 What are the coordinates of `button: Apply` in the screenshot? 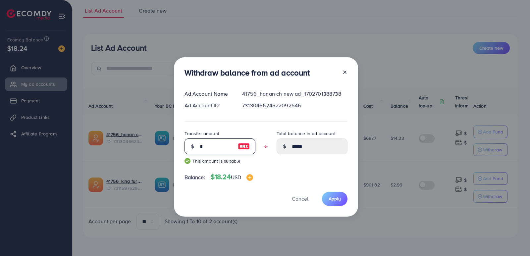 It's located at (334, 199).